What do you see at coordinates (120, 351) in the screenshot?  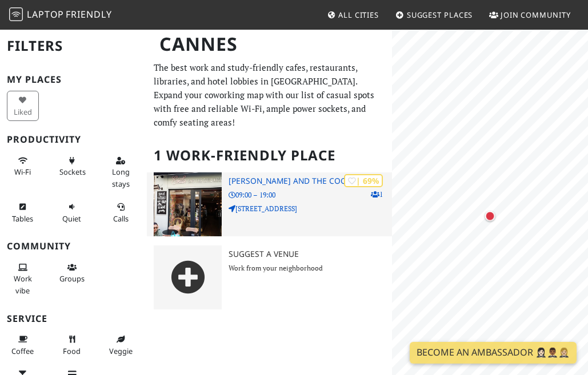 I see `span: Veggie` at bounding box center [120, 351].